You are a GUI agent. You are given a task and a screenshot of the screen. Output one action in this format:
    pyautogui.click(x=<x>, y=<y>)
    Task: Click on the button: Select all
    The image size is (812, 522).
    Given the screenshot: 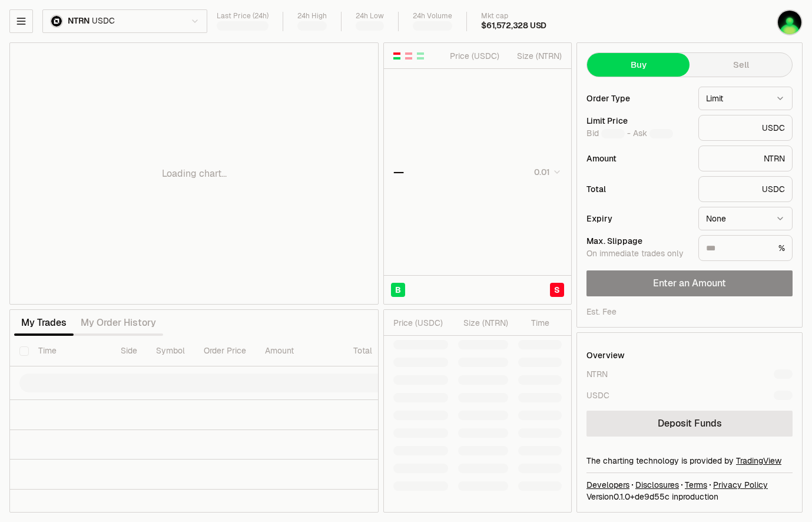 What is the action you would take?
    pyautogui.click(x=24, y=351)
    